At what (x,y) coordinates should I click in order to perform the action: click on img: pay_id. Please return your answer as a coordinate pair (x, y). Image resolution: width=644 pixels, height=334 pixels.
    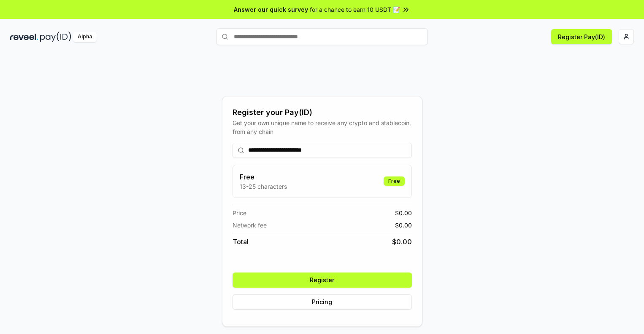
    Looking at the image, I should click on (56, 37).